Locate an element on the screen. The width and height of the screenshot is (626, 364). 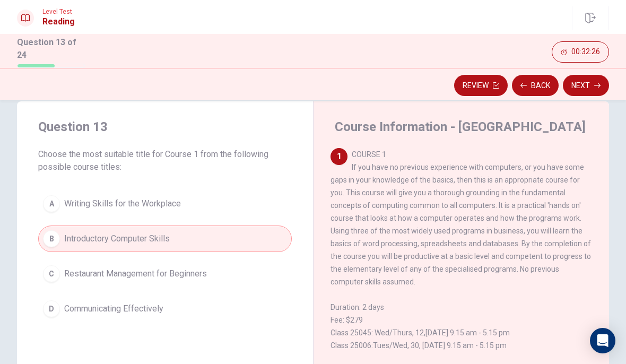
div: D is located at coordinates (52, 309).